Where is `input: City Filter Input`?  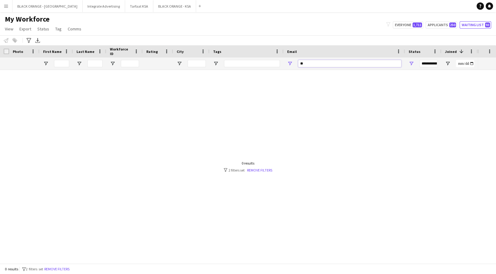 input: City Filter Input is located at coordinates (197, 63).